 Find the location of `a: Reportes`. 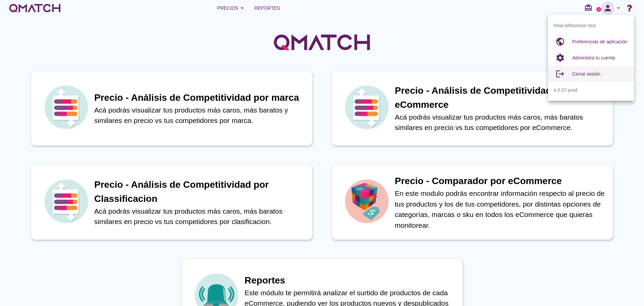

a: Reportes is located at coordinates (267, 8).